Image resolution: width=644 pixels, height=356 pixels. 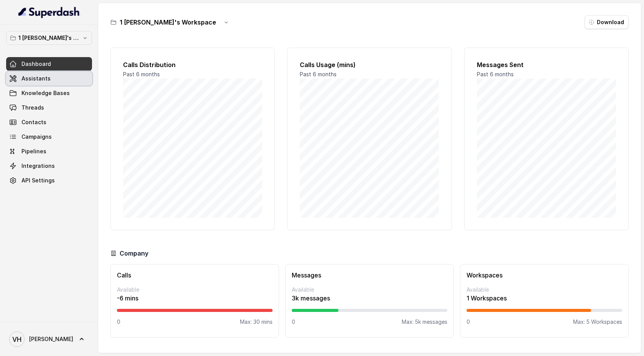 I want to click on a: API Settings, so click(x=49, y=181).